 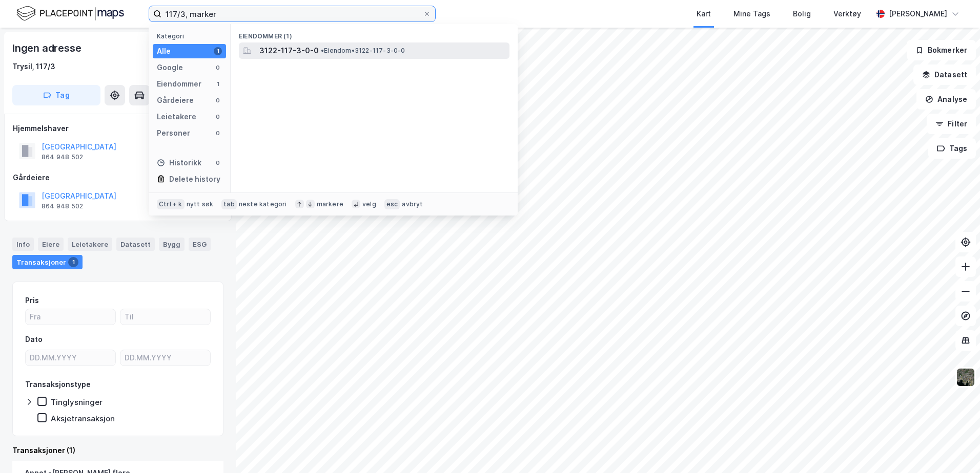 I want to click on button: Filter, so click(x=951, y=124).